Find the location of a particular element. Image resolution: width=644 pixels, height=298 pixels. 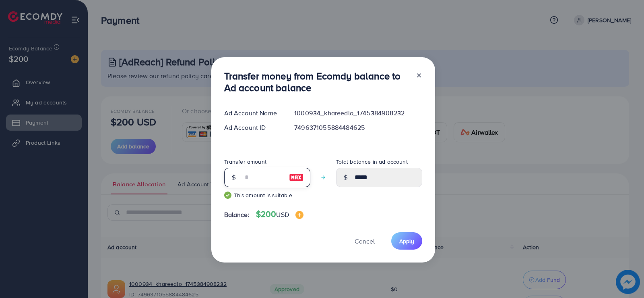

h4: $200 is located at coordinates (280, 214).